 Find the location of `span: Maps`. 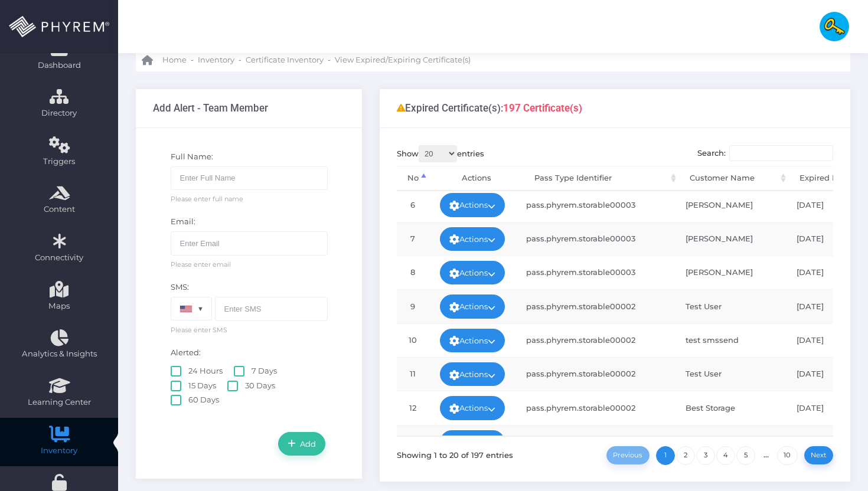

span: Maps is located at coordinates (59, 307).